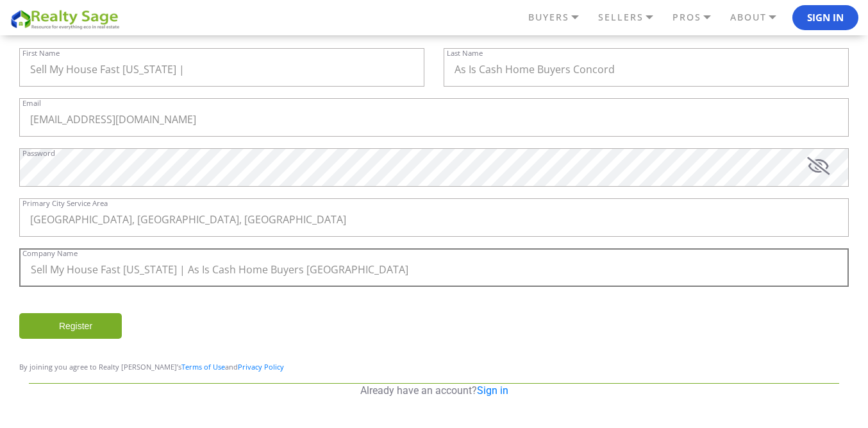 Image resolution: width=868 pixels, height=428 pixels. I want to click on a: Privacy Policy, so click(261, 366).